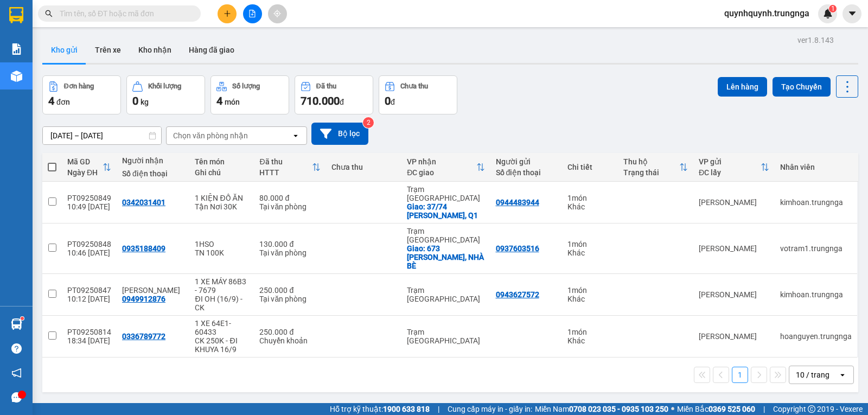 This screenshot has height=415, width=868. Describe the element at coordinates (89, 291) in the screenshot. I see `div: PT09250847` at that location.